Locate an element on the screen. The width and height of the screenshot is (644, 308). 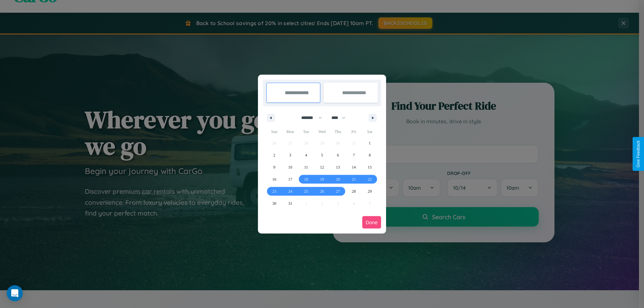
span: Mon is located at coordinates (290, 132).